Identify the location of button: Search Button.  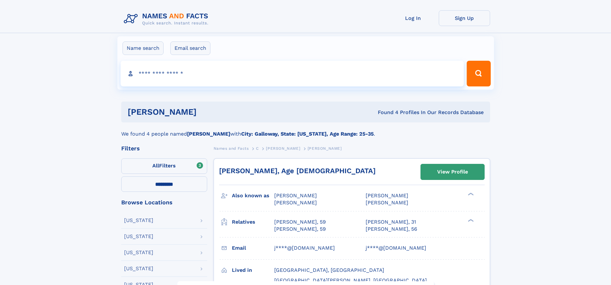
(479, 73).